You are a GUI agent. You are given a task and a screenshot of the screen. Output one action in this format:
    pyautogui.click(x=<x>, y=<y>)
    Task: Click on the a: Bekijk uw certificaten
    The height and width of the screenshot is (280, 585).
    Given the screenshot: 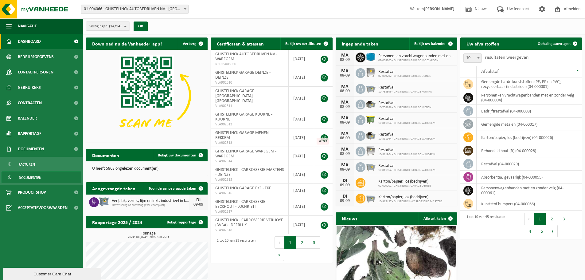 What is the action you would take?
    pyautogui.click(x=306, y=44)
    